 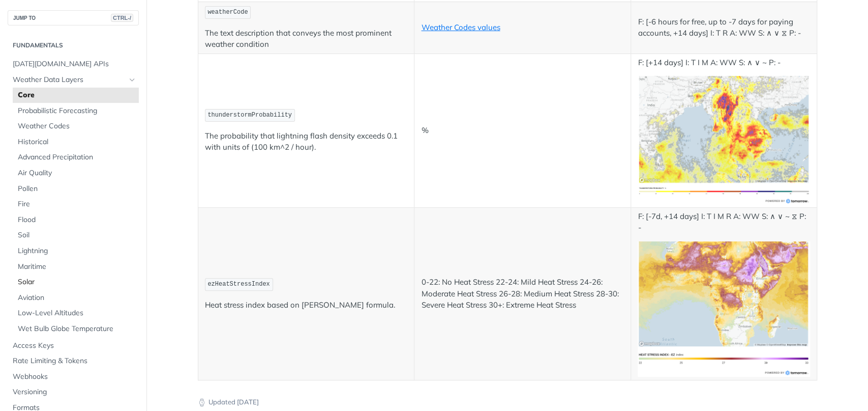 What do you see at coordinates (77, 267) in the screenshot?
I see `span: Maritime` at bounding box center [77, 267].